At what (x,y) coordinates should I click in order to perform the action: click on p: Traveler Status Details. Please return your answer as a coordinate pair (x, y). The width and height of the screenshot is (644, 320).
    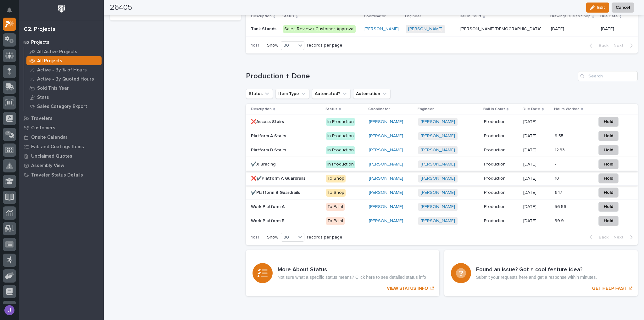
    Looking at the image, I should click on (57, 175).